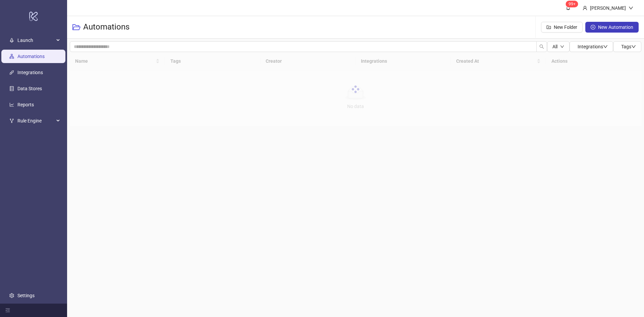  What do you see at coordinates (558, 47) in the screenshot?
I see `button: Alldown` at bounding box center [558, 47].